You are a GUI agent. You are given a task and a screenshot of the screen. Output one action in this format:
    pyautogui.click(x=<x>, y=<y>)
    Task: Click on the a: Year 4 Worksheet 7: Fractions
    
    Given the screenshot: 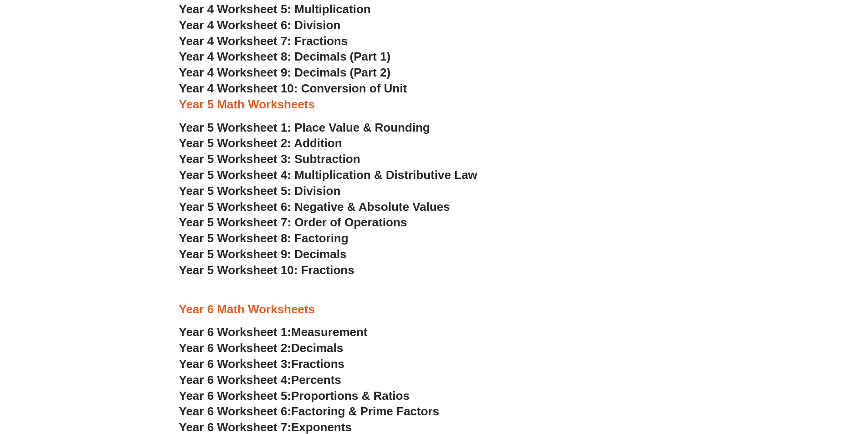 What is the action you would take?
    pyautogui.click(x=263, y=41)
    